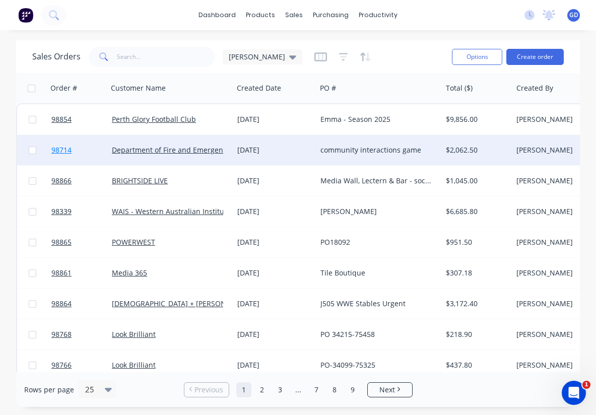 The width and height of the screenshot is (596, 415). I want to click on span: 98766, so click(62, 365).